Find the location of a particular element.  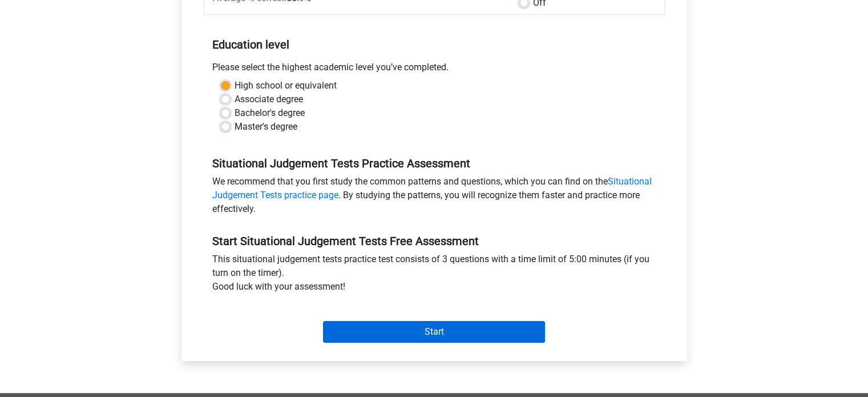

label: Master's degree is located at coordinates (266, 127).